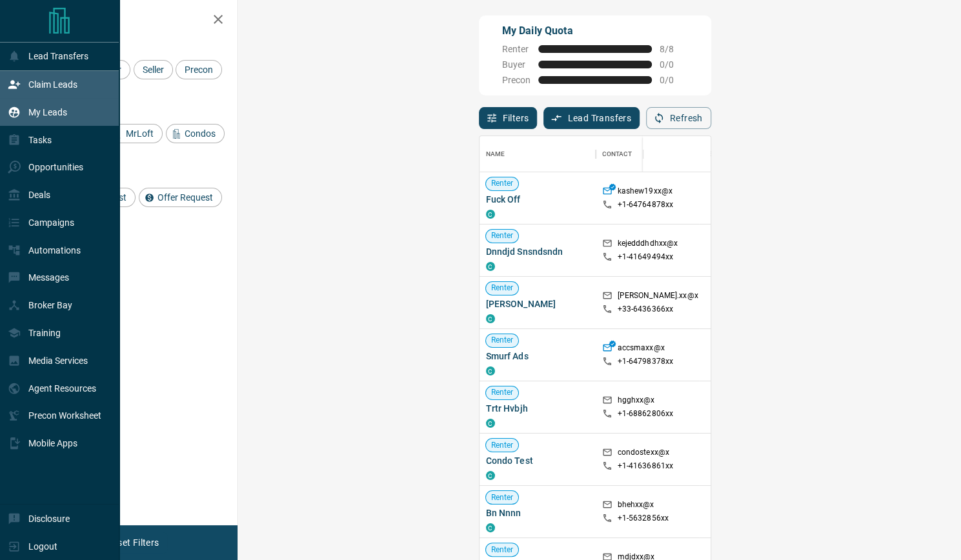  What do you see at coordinates (195, 134) in the screenshot?
I see `div: Condos` at bounding box center [195, 134].